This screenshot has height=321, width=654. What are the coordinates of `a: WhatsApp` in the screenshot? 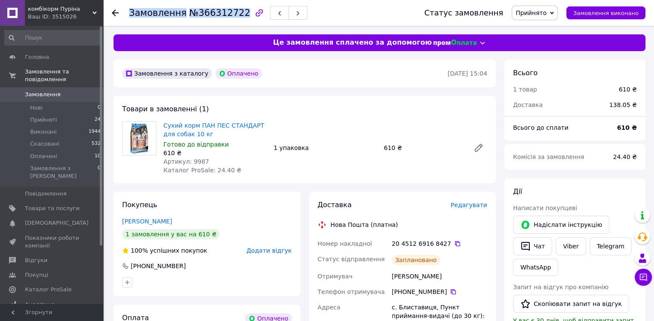 It's located at (536, 268).